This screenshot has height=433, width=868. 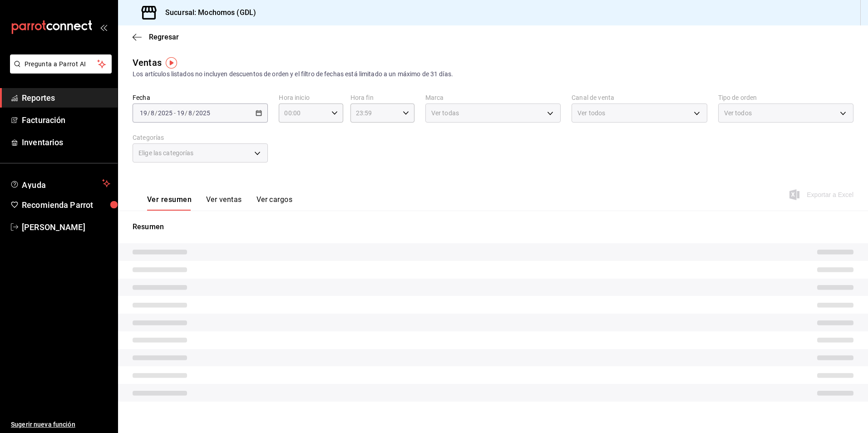 I want to click on a: Pregunta a Parrot AI, so click(x=59, y=70).